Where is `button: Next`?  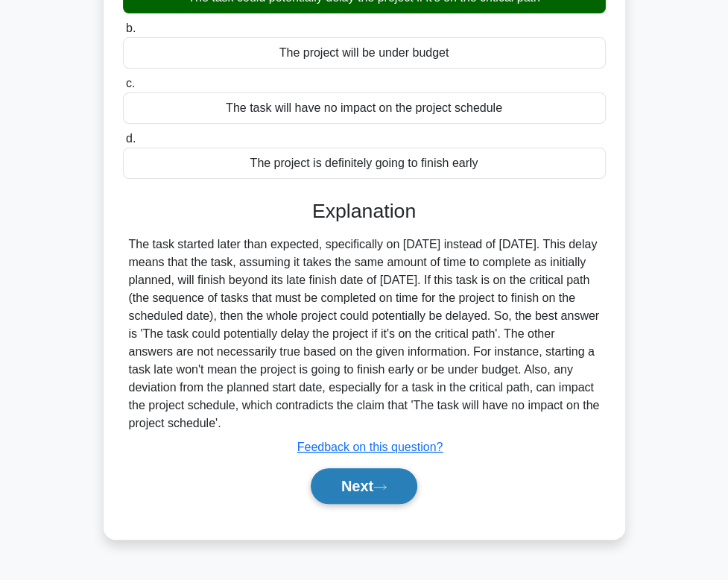
button: Next is located at coordinates (364, 486).